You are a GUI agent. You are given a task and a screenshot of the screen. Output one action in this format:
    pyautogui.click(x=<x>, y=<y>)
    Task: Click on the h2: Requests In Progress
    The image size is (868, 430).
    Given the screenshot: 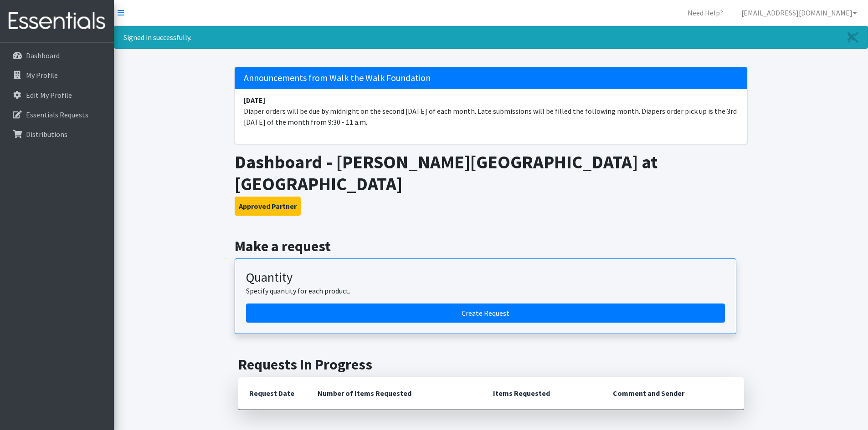 What is the action you would take?
    pyautogui.click(x=491, y=365)
    